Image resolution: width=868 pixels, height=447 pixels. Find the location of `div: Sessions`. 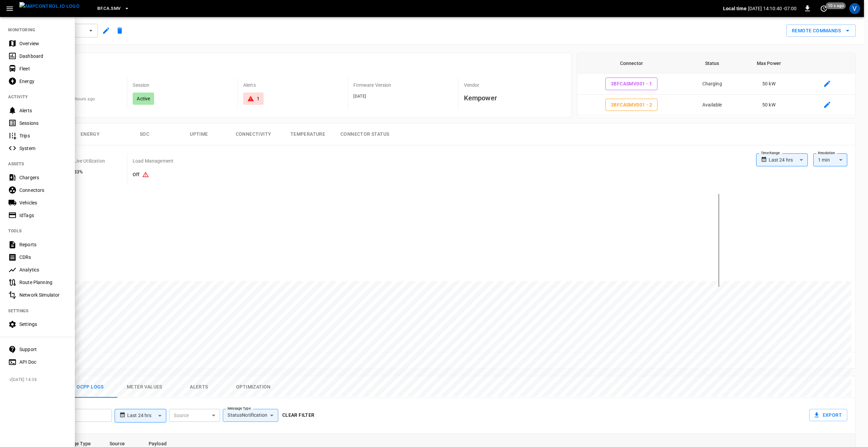

div: Sessions is located at coordinates (43, 123).